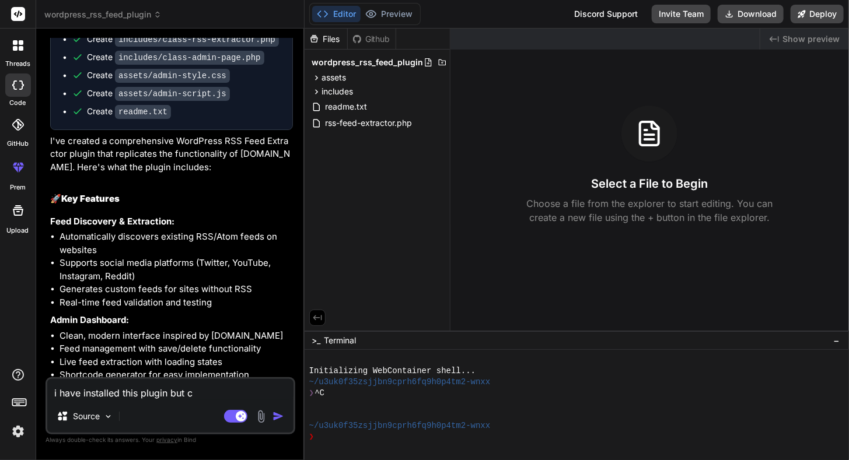  Describe the element at coordinates (606, 14) in the screenshot. I see `div: Discord Support` at that location.